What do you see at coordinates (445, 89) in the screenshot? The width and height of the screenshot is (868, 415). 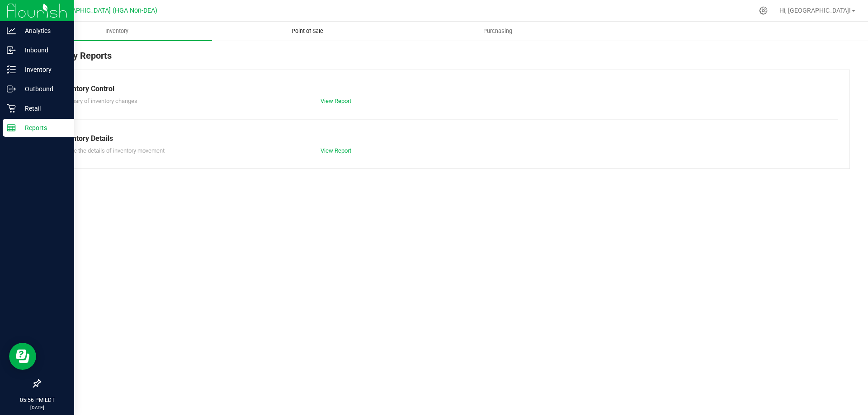 I see `div: Inventory Control` at bounding box center [445, 89].